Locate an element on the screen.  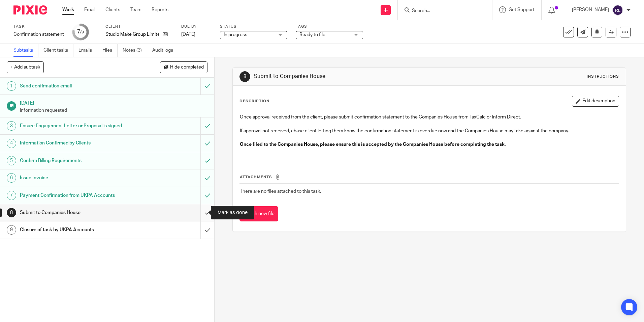
h1: Confirm Billing Requirements is located at coordinates (78, 160).